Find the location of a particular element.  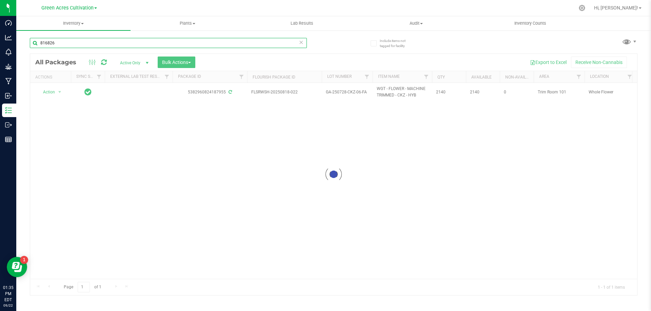

span: Include items not tagged for facility is located at coordinates (397, 43).